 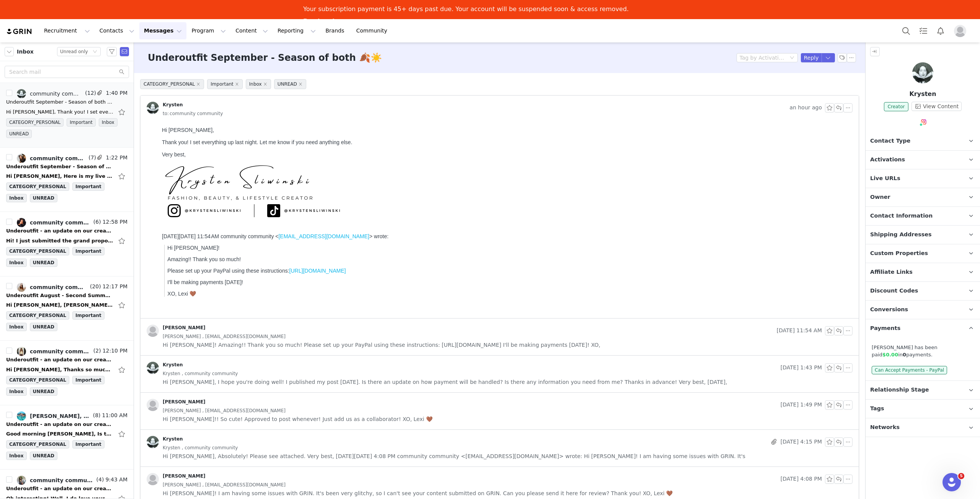 What do you see at coordinates (466, 9) in the screenshot?
I see `div: Your subscription payment is 45+ days past due. Your account will be suspended soon & access remo...` at bounding box center [466, 9].